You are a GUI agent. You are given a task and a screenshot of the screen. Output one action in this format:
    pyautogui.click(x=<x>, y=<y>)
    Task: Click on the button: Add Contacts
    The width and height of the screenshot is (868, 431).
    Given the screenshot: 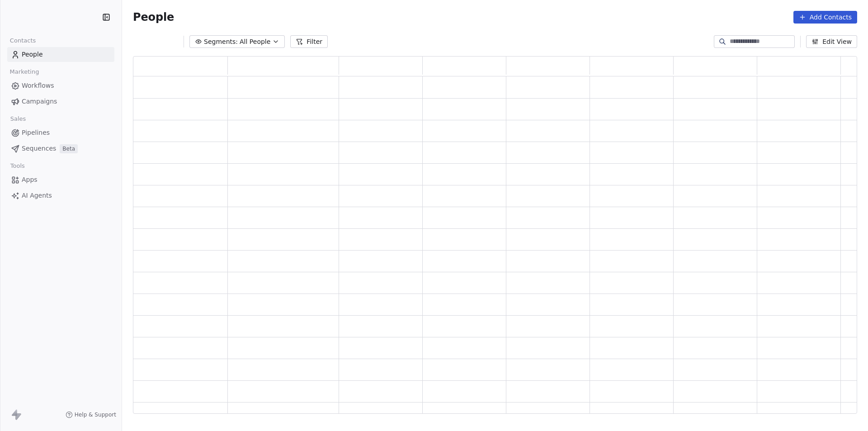 What is the action you would take?
    pyautogui.click(x=825, y=17)
    